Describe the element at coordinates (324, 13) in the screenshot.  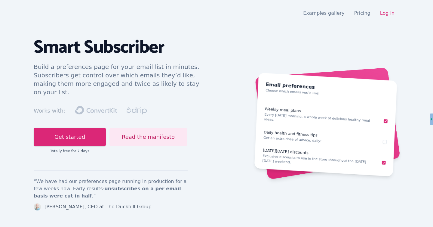
I see `a: Examples gallery` at that location.